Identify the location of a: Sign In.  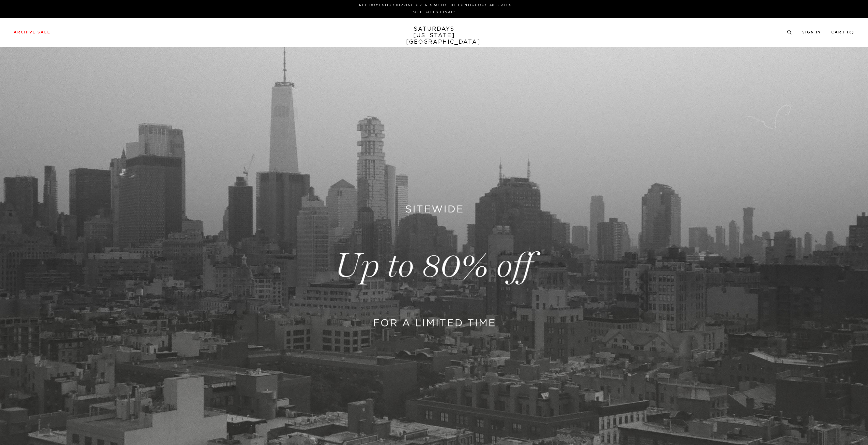
(811, 32).